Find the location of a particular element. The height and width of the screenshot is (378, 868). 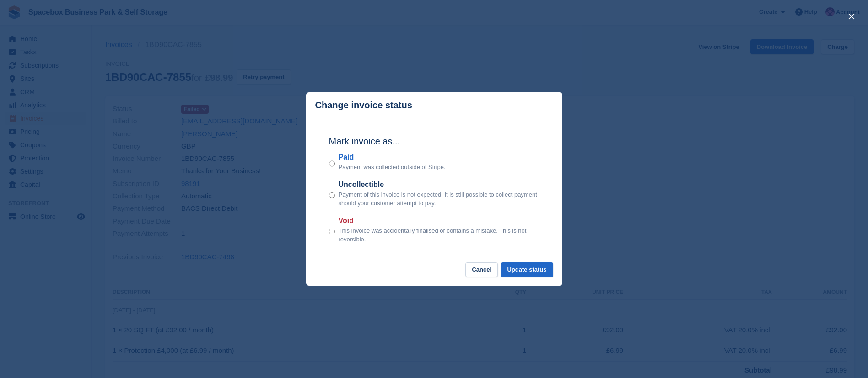

button: close is located at coordinates (851, 17).